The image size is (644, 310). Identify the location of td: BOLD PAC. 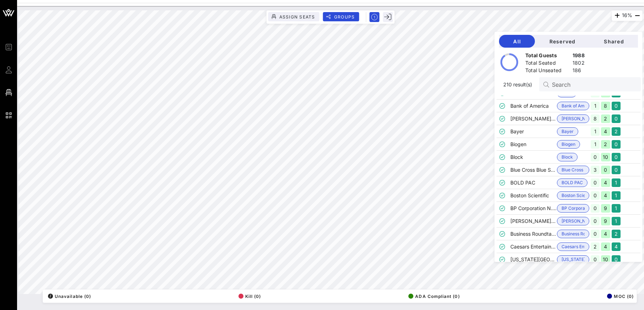
(534, 183).